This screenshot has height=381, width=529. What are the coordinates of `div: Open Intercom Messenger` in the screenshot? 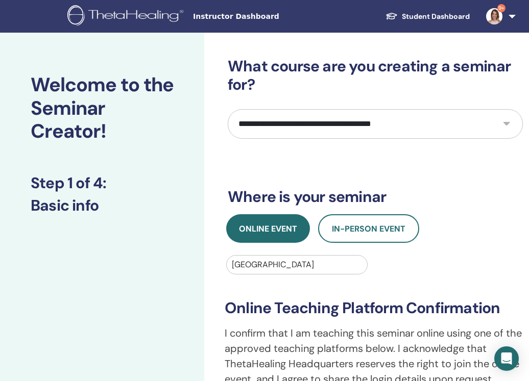 It's located at (506, 359).